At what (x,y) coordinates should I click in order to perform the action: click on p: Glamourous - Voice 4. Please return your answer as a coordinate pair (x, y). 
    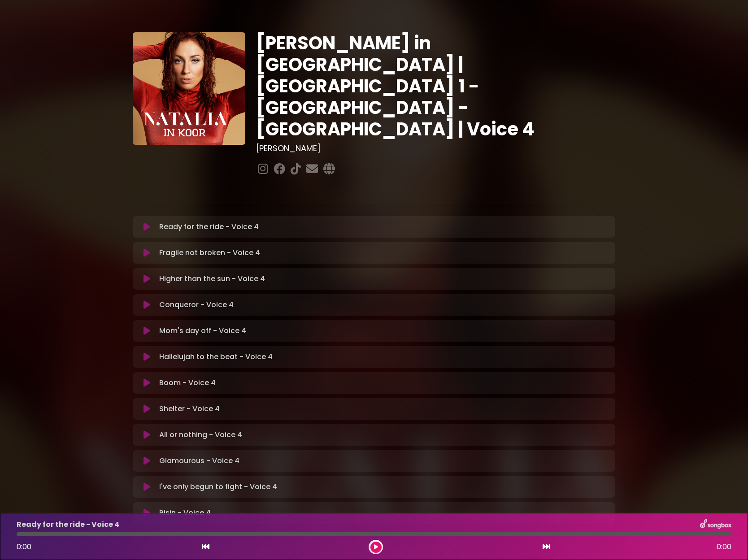
    Looking at the image, I should click on (199, 461).